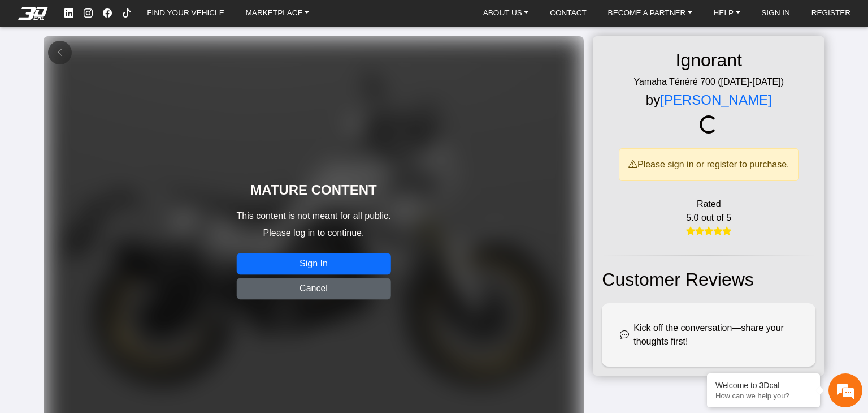 The image size is (868, 413). What do you see at coordinates (313, 216) in the screenshot?
I see `span: This content is not meant for all public.` at bounding box center [313, 216].